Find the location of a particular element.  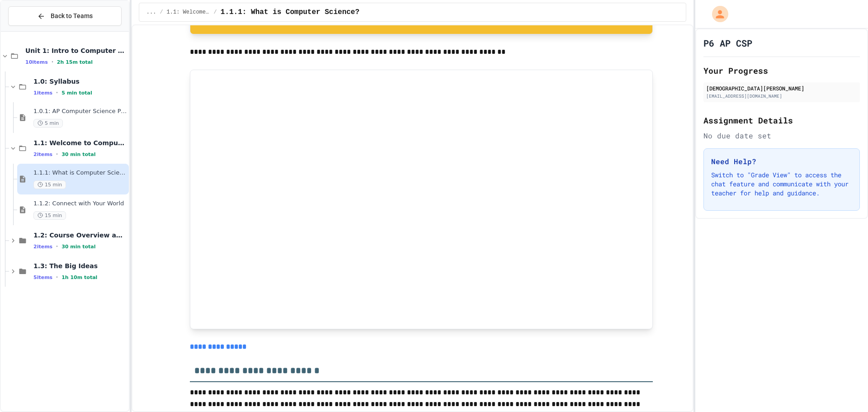

span: 1.0: Syllabus is located at coordinates (80, 81).